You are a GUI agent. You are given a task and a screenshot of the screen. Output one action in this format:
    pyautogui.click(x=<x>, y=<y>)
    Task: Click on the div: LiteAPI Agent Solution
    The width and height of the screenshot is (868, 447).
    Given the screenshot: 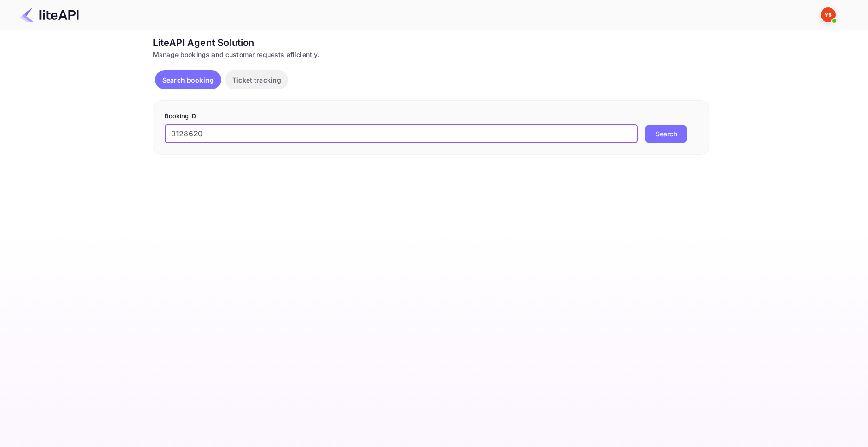 What is the action you would take?
    pyautogui.click(x=431, y=42)
    